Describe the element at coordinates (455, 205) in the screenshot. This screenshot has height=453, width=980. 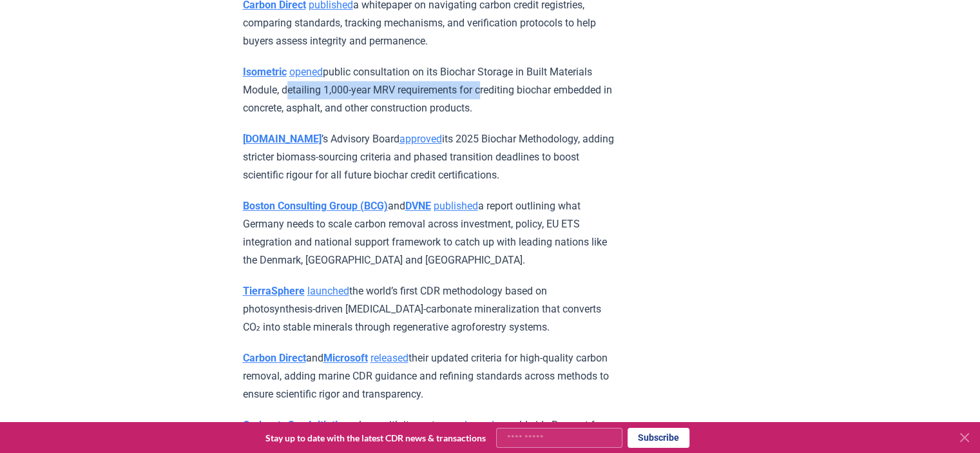
I see `a: published` at that location.